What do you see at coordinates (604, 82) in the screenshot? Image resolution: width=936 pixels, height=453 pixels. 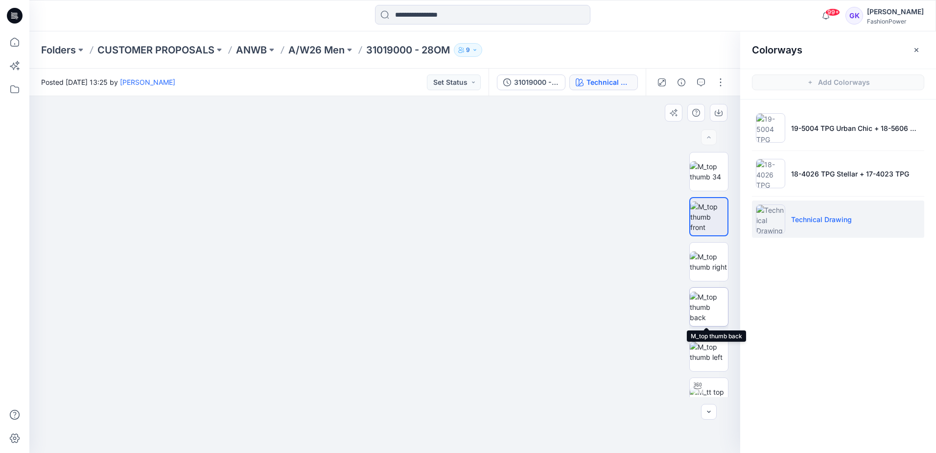 I see `button: Technical Drawing` at bounding box center [604, 82].